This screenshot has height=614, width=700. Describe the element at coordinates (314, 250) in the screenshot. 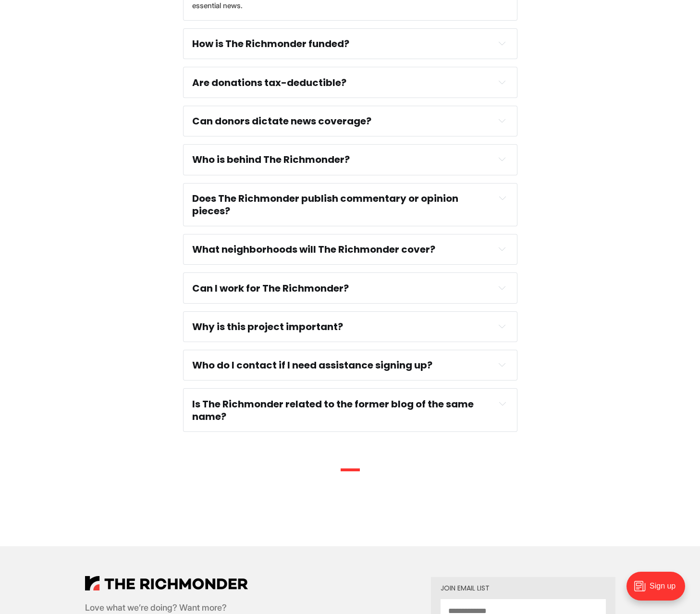

I see `strong: What neighborhoods will The Richmonder cover?` at that location.